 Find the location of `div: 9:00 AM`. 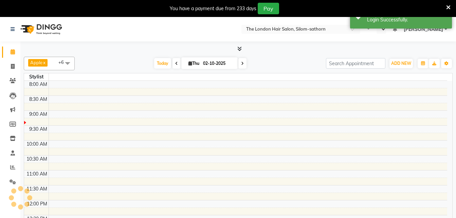

div: 9:00 AM is located at coordinates (38, 114).